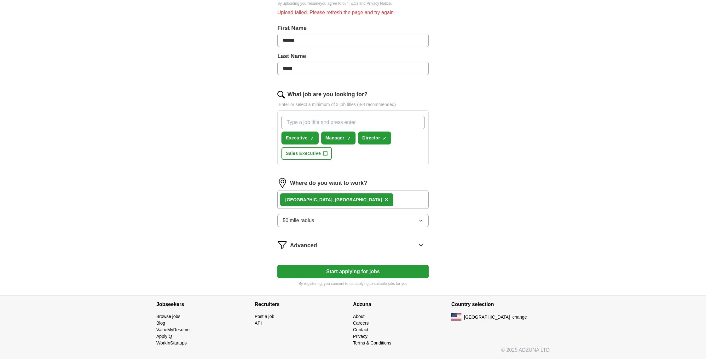 The image size is (706, 359). Describe the element at coordinates (520, 317) in the screenshot. I see `button: change` at that location.